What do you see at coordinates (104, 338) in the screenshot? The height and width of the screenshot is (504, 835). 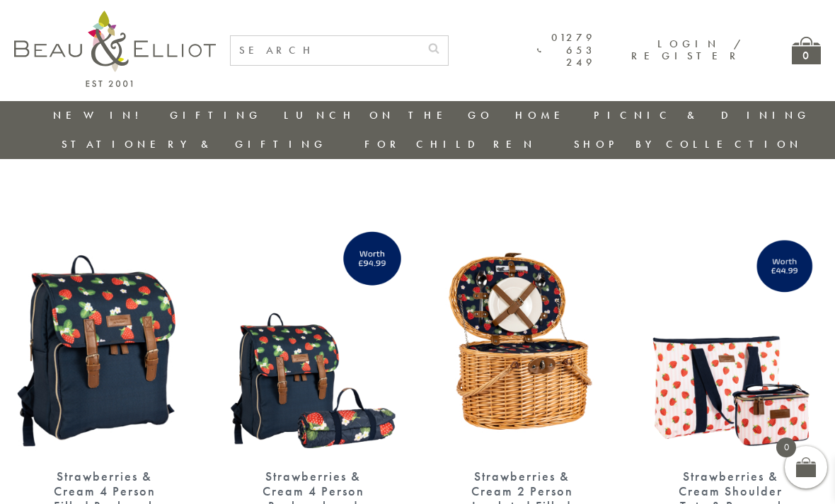 I see `img: Strawberries & Cream 4 Person Filled Backpack Picnic Set` at bounding box center [104, 338].